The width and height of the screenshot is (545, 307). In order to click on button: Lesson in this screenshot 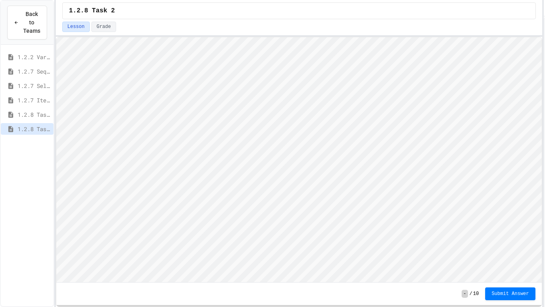, I will do `click(76, 27)`.